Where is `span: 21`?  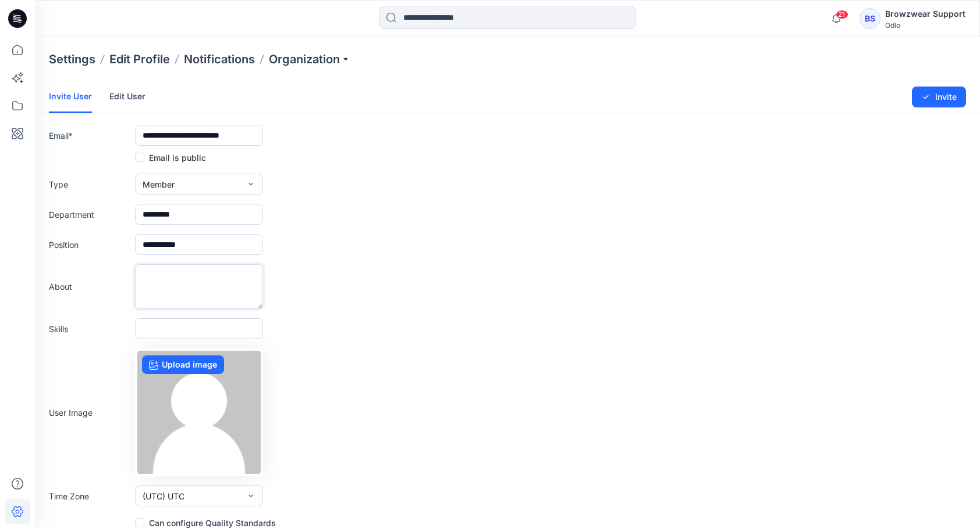
span: 21 is located at coordinates (842, 15).